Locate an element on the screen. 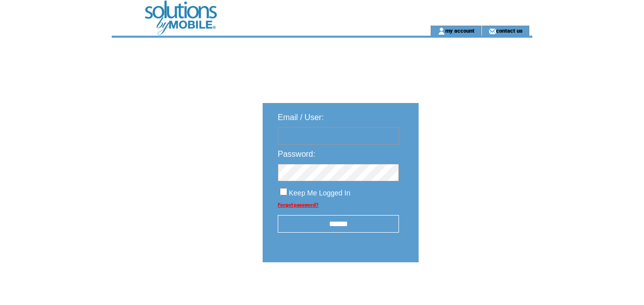 The width and height of the screenshot is (644, 305). img: transparent.png is located at coordinates (473, 293).